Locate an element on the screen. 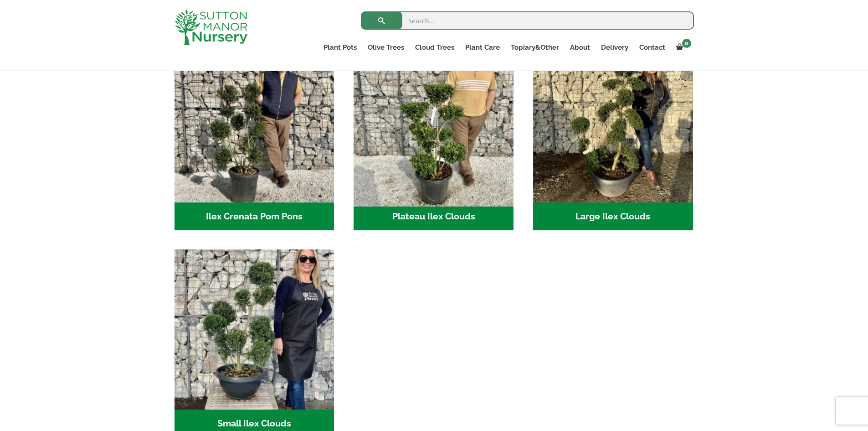 This screenshot has width=868, height=431. a: Plant Care is located at coordinates (483, 48).